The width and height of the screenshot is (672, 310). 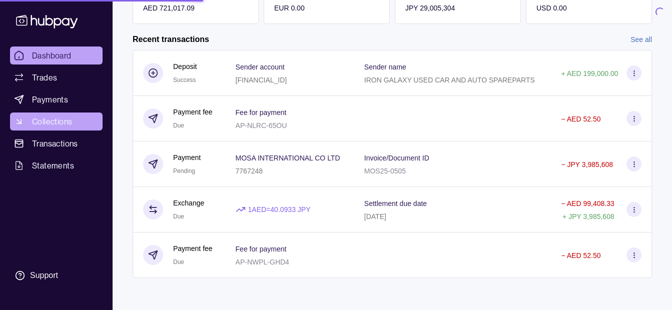 I want to click on p: 7767248, so click(x=249, y=171).